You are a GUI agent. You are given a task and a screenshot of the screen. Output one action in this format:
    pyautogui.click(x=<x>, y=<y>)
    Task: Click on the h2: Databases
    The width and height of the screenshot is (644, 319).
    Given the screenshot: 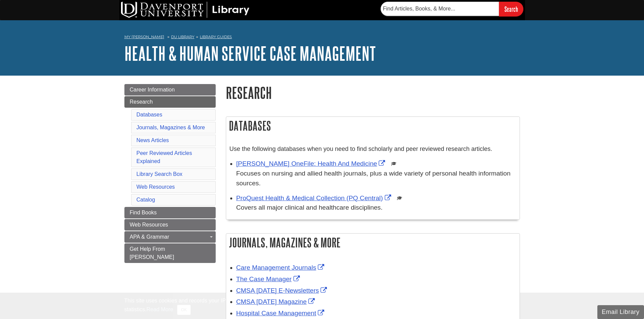 What is the action you would take?
    pyautogui.click(x=373, y=126)
    